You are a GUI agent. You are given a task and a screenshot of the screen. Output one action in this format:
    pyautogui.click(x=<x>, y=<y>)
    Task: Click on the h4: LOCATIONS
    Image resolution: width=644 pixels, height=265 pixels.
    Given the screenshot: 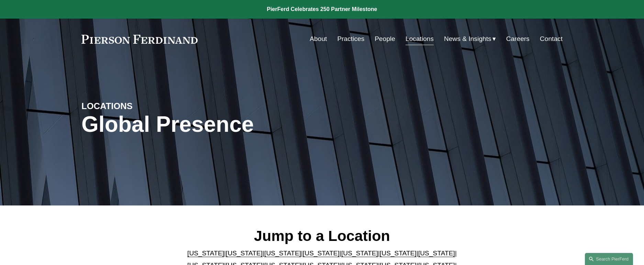 What is the action you would take?
    pyautogui.click(x=142, y=106)
    